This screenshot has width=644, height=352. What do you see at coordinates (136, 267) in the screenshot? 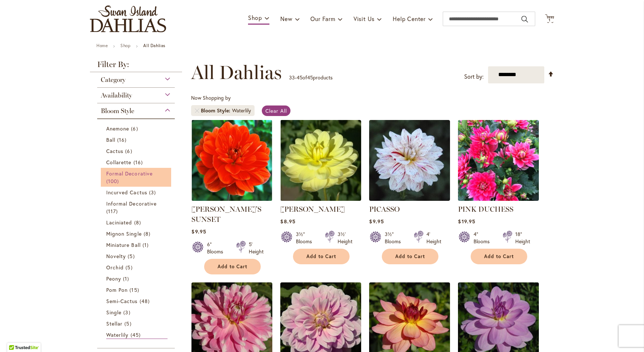
I see `a: Orchid 5` at bounding box center [136, 267].